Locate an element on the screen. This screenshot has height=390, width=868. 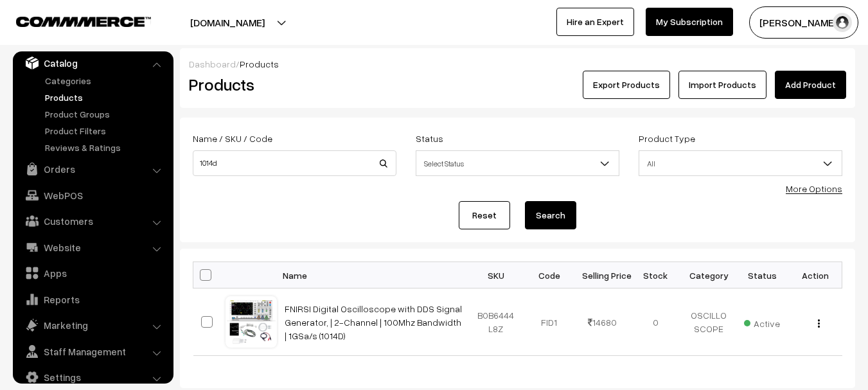
th: Stock is located at coordinates (656, 275).